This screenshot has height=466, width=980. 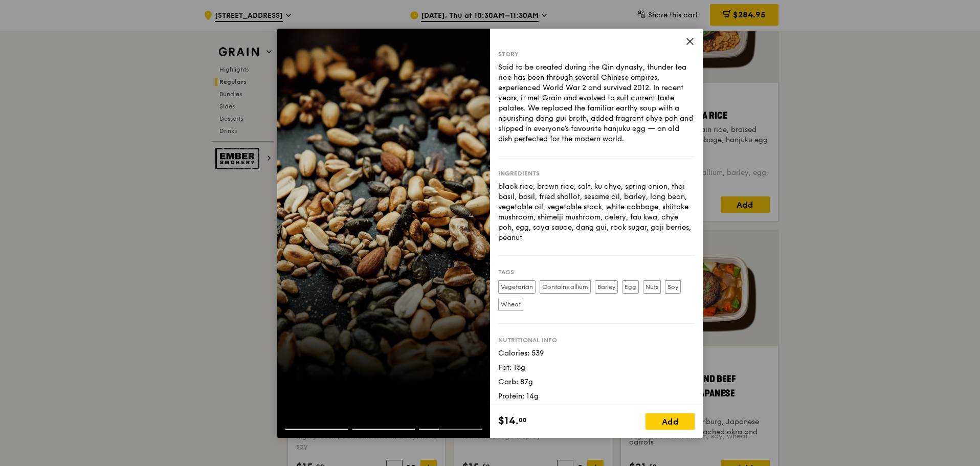 I want to click on label: Egg, so click(x=630, y=287).